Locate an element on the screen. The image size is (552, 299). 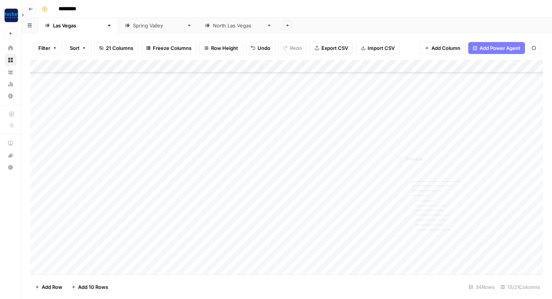
span: Add 10 Rows is located at coordinates (93, 287).